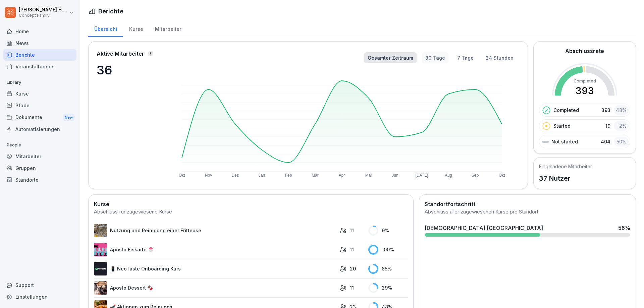 This screenshot has height=308, width=644. I want to click on a: Aposto Dessert 🍫, so click(215, 288).